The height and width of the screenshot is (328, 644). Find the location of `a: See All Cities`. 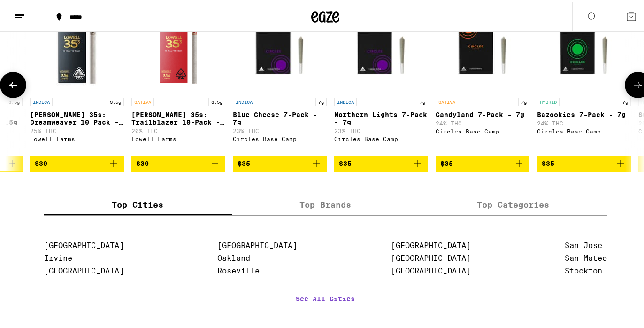

a: See All Cities is located at coordinates (326, 311).